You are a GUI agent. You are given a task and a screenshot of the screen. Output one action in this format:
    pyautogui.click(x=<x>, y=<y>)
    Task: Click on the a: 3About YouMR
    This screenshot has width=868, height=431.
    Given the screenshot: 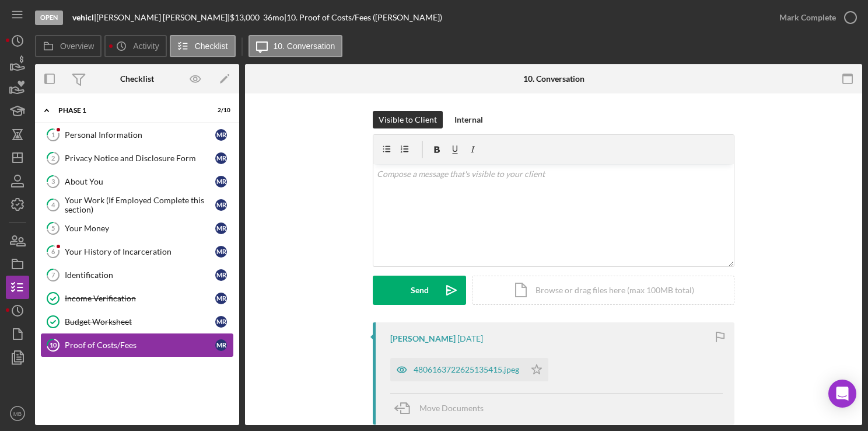 What is the action you would take?
    pyautogui.click(x=137, y=182)
    